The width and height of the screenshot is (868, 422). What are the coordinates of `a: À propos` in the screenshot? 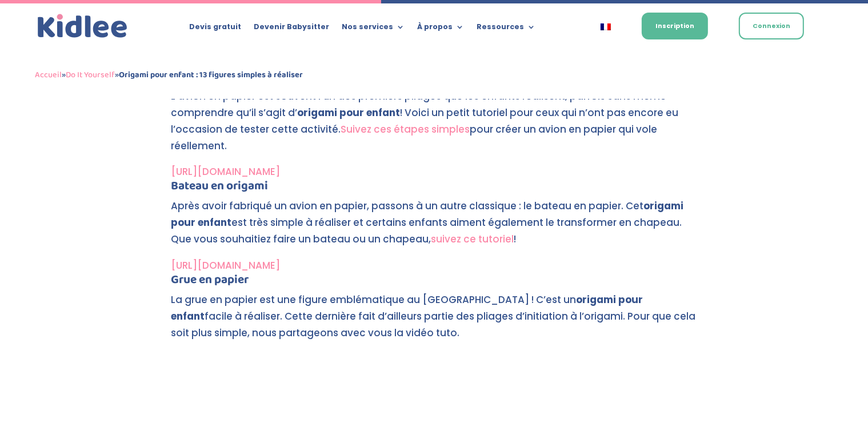 It's located at (441, 29).